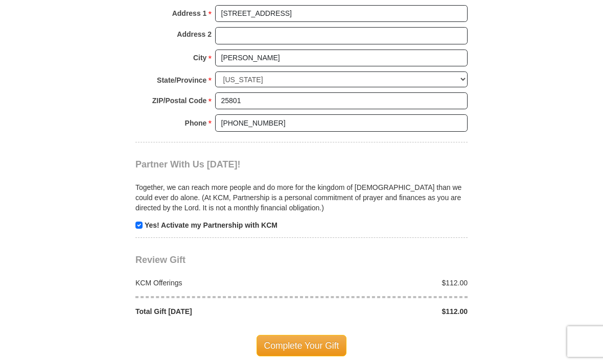 The image size is (603, 364). Describe the element at coordinates (160, 260) in the screenshot. I see `span: Review Gift` at that location.